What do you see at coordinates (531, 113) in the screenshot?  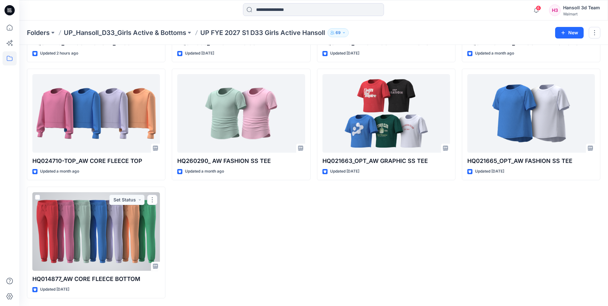 I see `a: HQ021665_OPT_AW FASHION SS TEE` at bounding box center [531, 113].